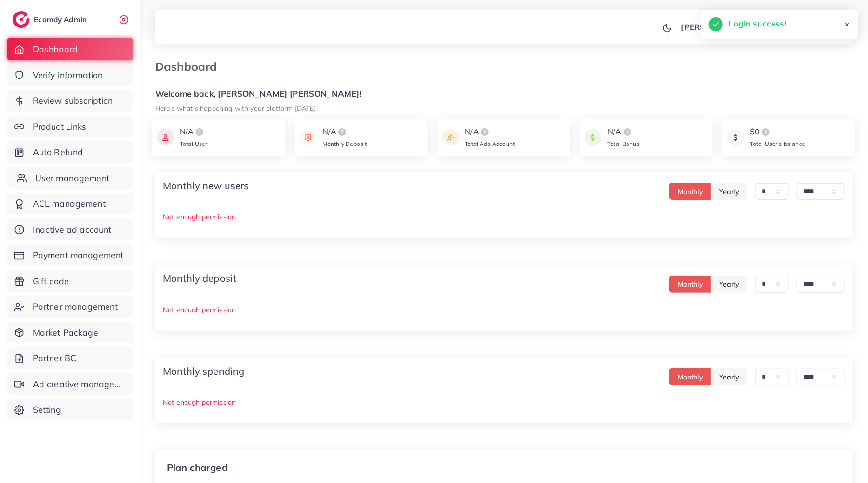  I want to click on a: Dashboard, so click(70, 49).